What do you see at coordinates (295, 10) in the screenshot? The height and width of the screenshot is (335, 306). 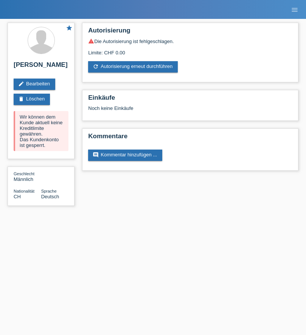 I see `i: menu` at bounding box center [295, 10].